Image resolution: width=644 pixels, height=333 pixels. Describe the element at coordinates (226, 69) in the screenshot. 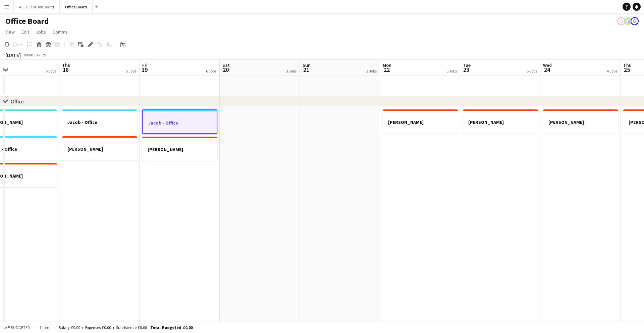

I see `span: 20` at that location.